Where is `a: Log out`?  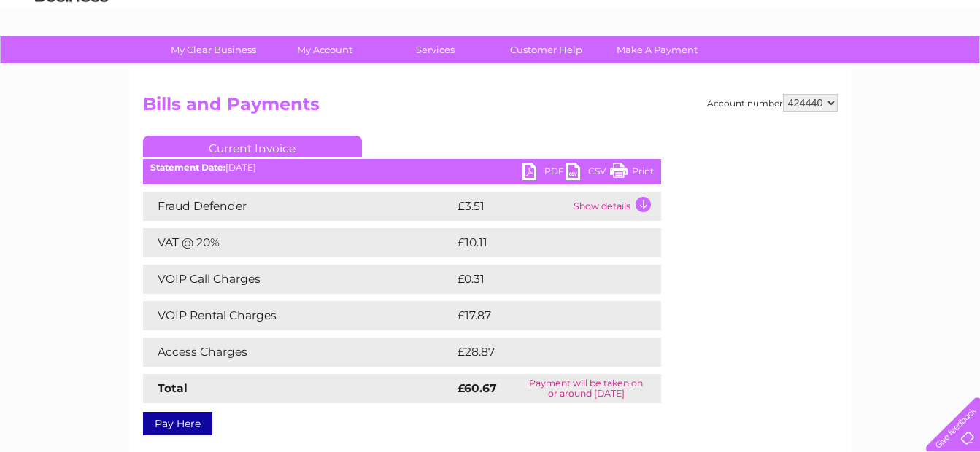
a: Log out is located at coordinates (949, 67).